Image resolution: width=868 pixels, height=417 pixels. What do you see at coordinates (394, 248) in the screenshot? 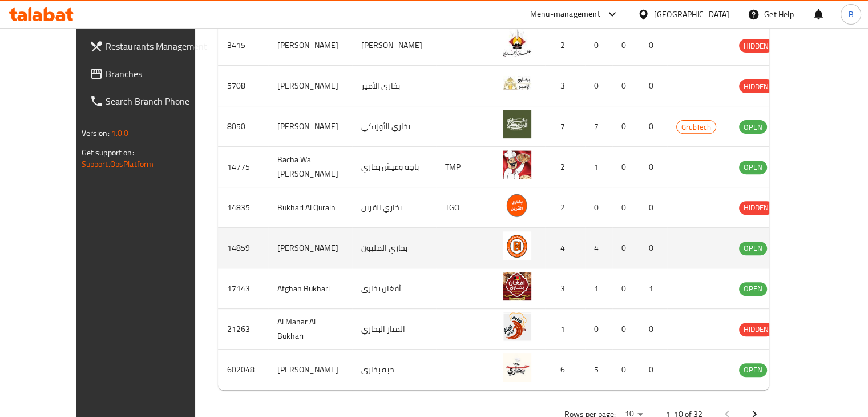
I see `td: بخاري المليون` at bounding box center [394, 248].